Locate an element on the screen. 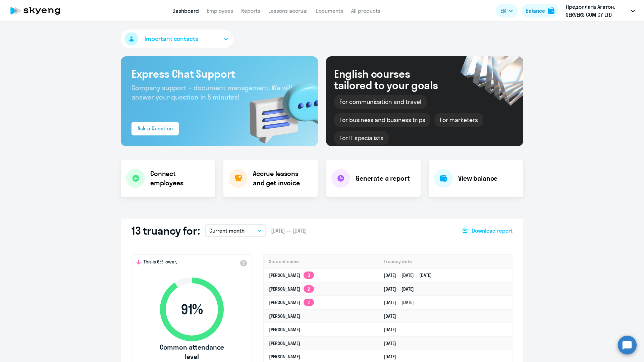 This screenshot has height=362, width=644. a: Dashboard is located at coordinates (185, 11).